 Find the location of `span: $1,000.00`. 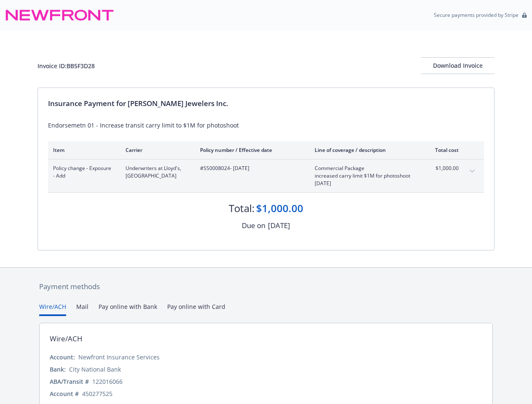

span: $1,000.00 is located at coordinates (443, 168).